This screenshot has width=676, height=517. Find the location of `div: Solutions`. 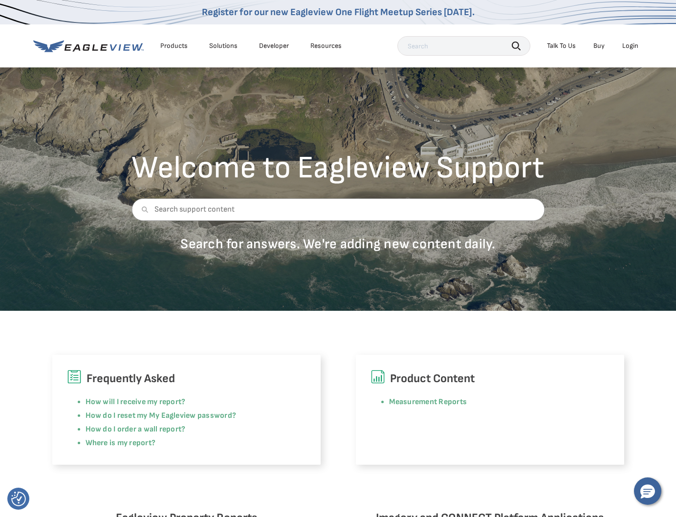

div: Solutions is located at coordinates (223, 46).